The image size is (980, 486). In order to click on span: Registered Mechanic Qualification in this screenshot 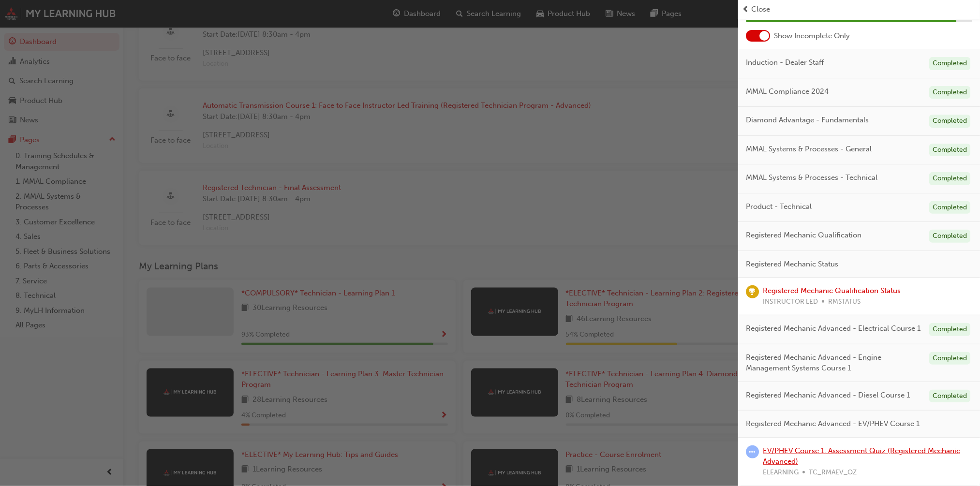, I will do `click(803, 235)`.